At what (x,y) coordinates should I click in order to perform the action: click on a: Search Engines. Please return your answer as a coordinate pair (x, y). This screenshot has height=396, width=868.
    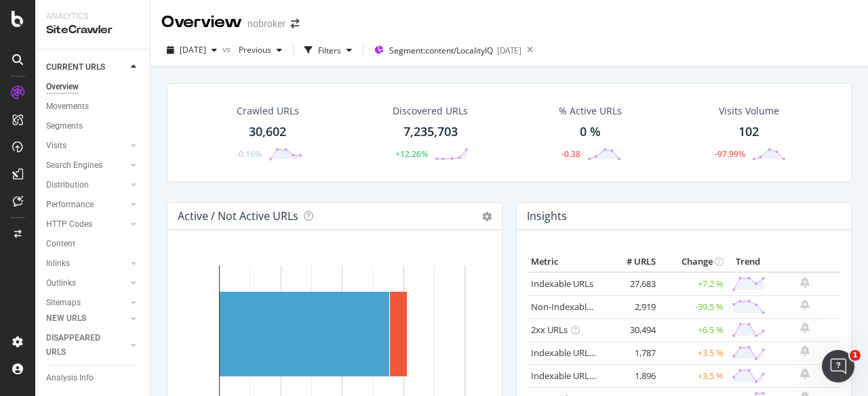
    Looking at the image, I should click on (86, 165).